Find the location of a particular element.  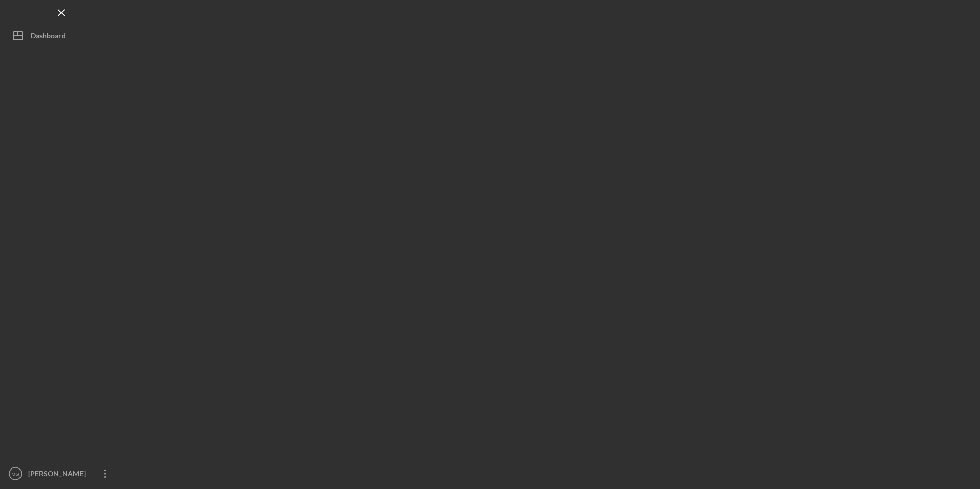

button: Dashboard is located at coordinates (61, 36).